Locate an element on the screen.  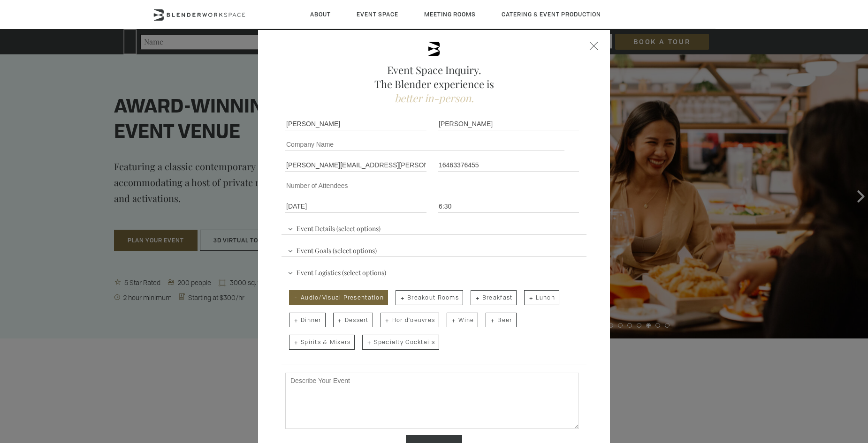
h2: Event Space Inquiry. The Blender experience is is located at coordinates (434, 84).